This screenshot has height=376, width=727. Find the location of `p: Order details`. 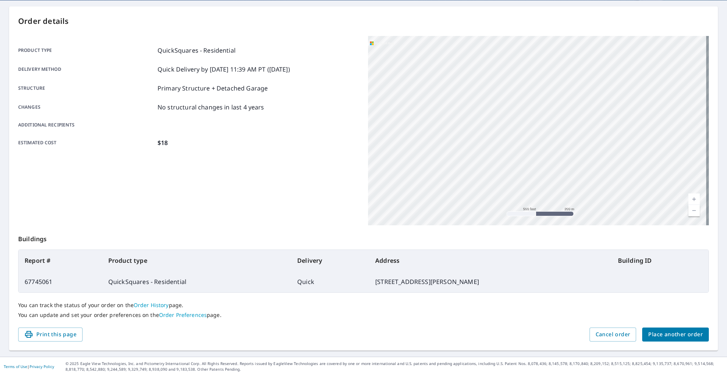

p: Order details is located at coordinates (363, 21).